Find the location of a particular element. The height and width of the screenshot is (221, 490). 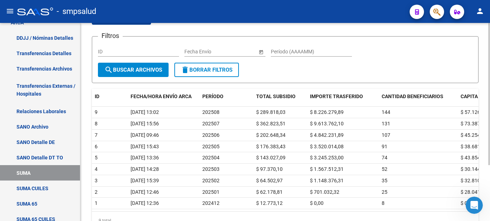

span: $ 8.226.279,89 is located at coordinates (327, 112).